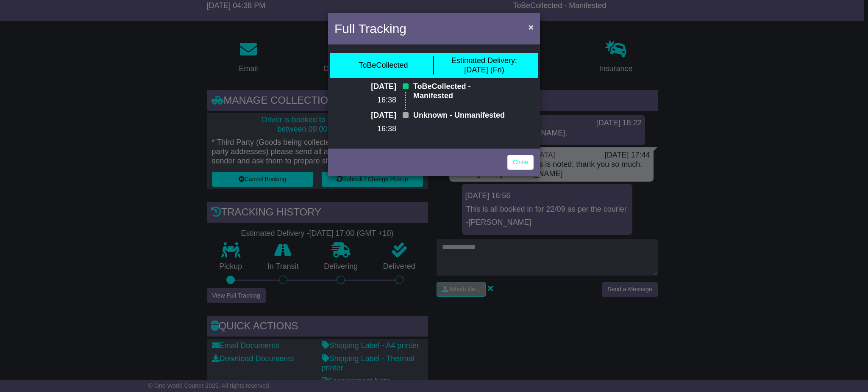 The width and height of the screenshot is (868, 392). Describe the element at coordinates (383, 65) in the screenshot. I see `div: ToBeCollected` at that location.